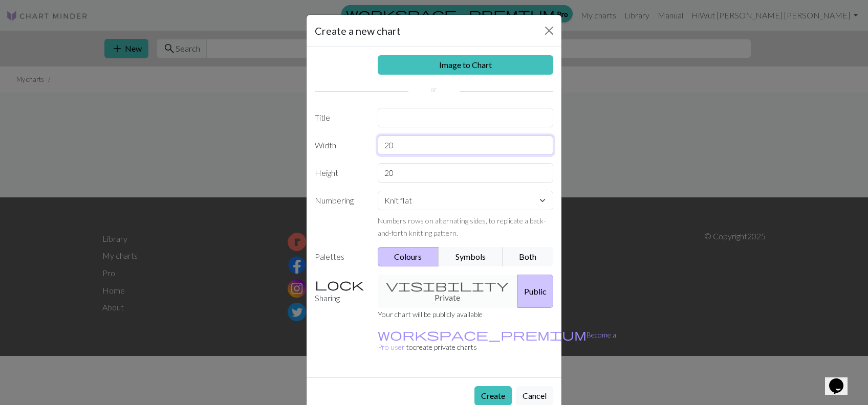 This screenshot has width=868, height=405. What do you see at coordinates (408, 256) in the screenshot?
I see `button: Colours` at bounding box center [408, 256].